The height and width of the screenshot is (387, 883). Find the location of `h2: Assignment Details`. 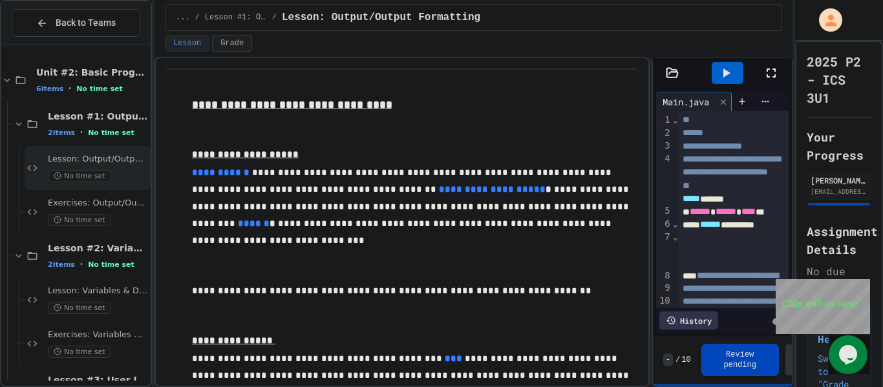

h2: Assignment Details is located at coordinates (839, 240).